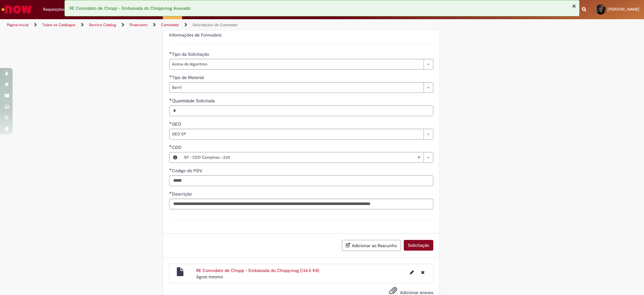 Image resolution: width=644 pixels, height=295 pixels. Describe the element at coordinates (130, 8) in the screenshot. I see `span: RE Comodato de Chopp - Embaixada do Chopp.msg Anexado` at that location.